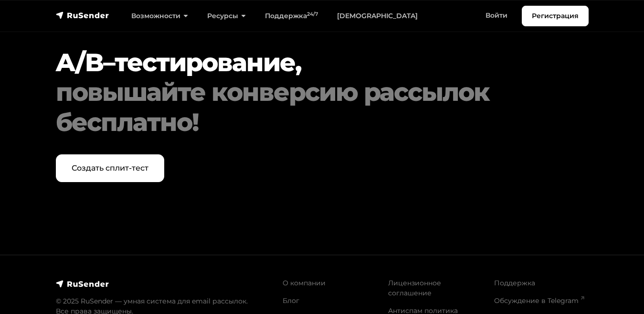 Image resolution: width=644 pixels, height=314 pixels. I want to click on a: Лицензионное соглашение, so click(414, 288).